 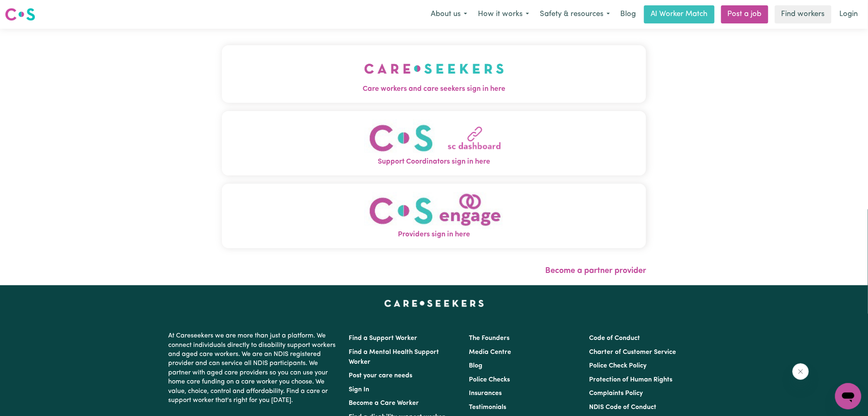 I want to click on a: Find workers, so click(x=803, y=14).